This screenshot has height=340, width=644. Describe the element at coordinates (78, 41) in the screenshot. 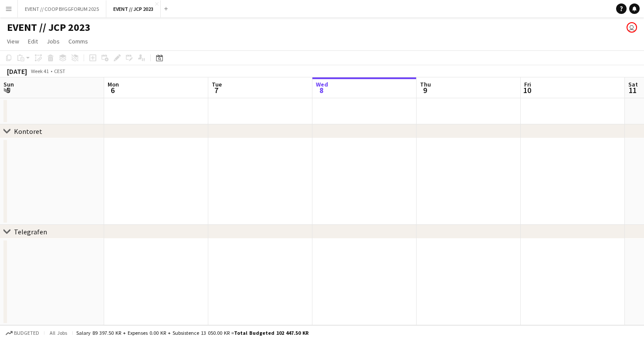

I see `span: Comms` at that location.